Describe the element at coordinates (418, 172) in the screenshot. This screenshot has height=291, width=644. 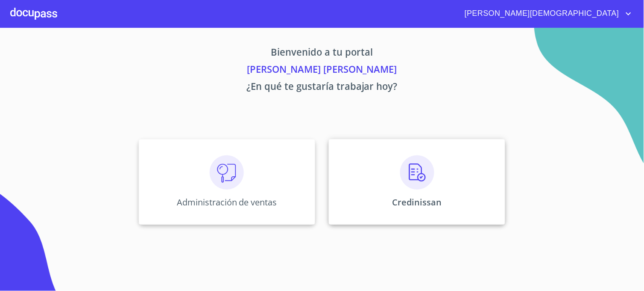
I see `img: verificacion.png` at that location.